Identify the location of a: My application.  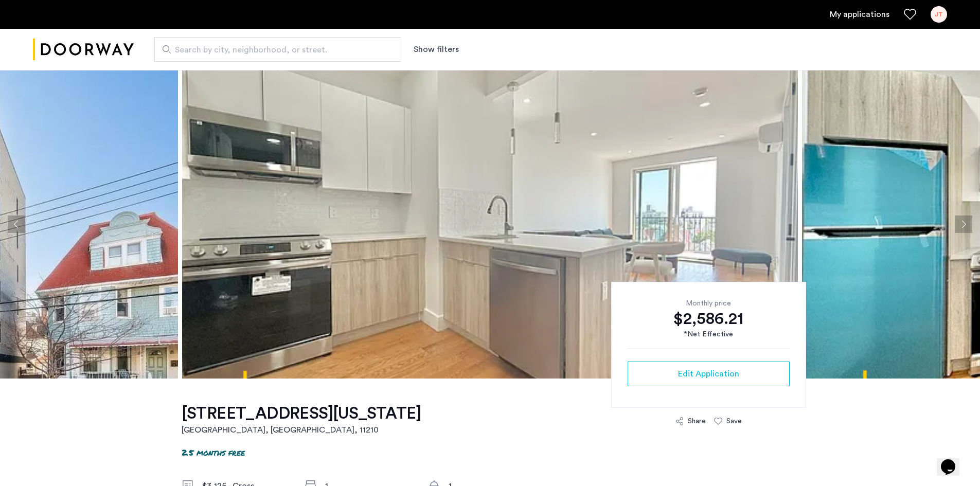
(860, 14).